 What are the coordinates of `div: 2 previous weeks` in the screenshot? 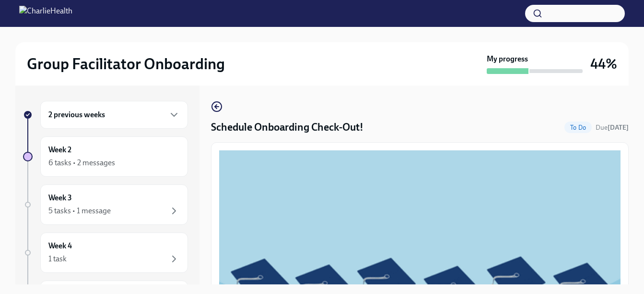 It's located at (114, 115).